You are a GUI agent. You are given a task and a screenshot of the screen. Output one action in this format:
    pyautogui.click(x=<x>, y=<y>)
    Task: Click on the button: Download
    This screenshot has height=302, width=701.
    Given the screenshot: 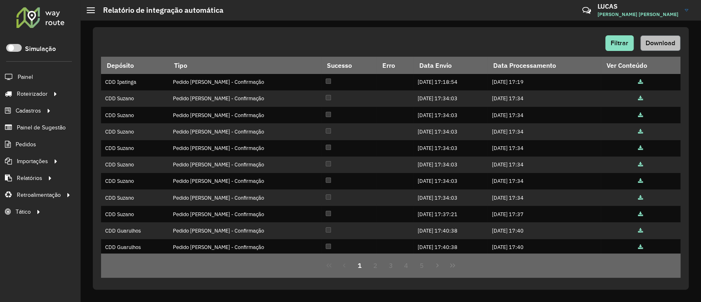 What is the action you would take?
    pyautogui.click(x=660, y=43)
    